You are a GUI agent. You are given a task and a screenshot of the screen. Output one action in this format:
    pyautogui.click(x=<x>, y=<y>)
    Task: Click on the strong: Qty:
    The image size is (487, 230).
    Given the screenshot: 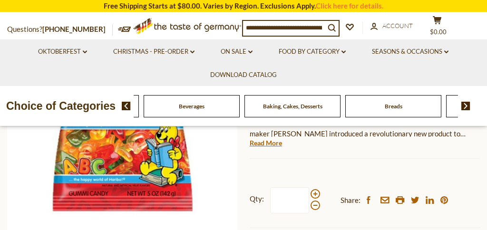 What is the action you would take?
    pyautogui.click(x=257, y=199)
    